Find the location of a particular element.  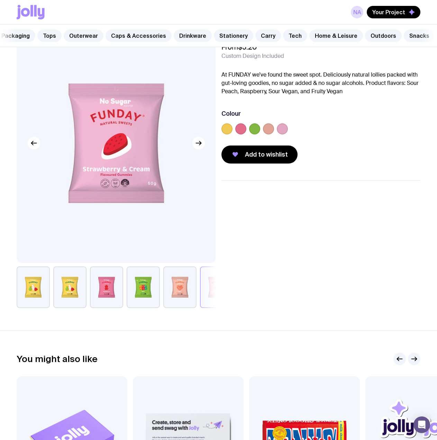

a: Tech is located at coordinates (295, 36).